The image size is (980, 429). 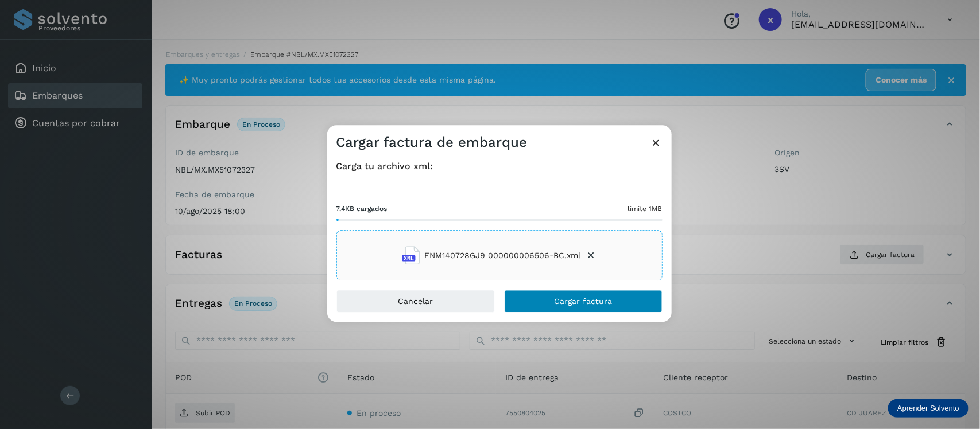 What do you see at coordinates (645, 209) in the screenshot?
I see `span: límite 1MB` at bounding box center [645, 209].